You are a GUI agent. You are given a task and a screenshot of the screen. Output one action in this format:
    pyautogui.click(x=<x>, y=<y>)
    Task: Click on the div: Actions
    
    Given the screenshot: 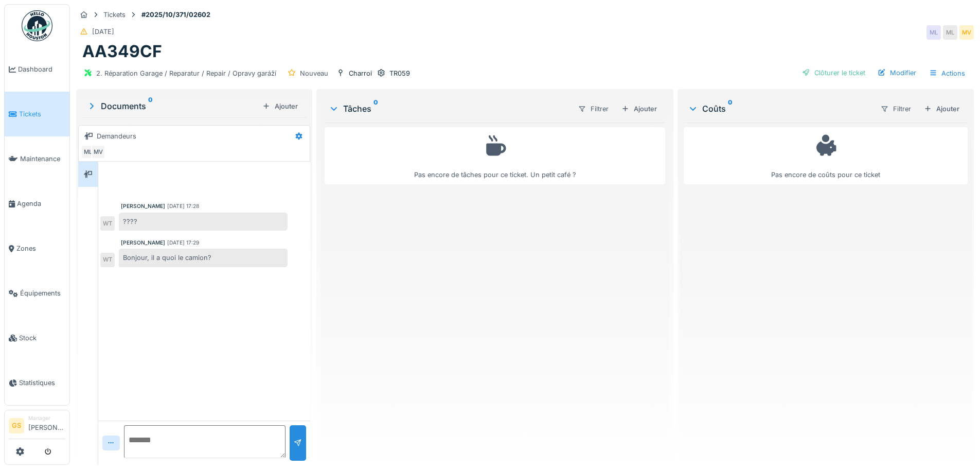 What is the action you would take?
    pyautogui.click(x=947, y=73)
    